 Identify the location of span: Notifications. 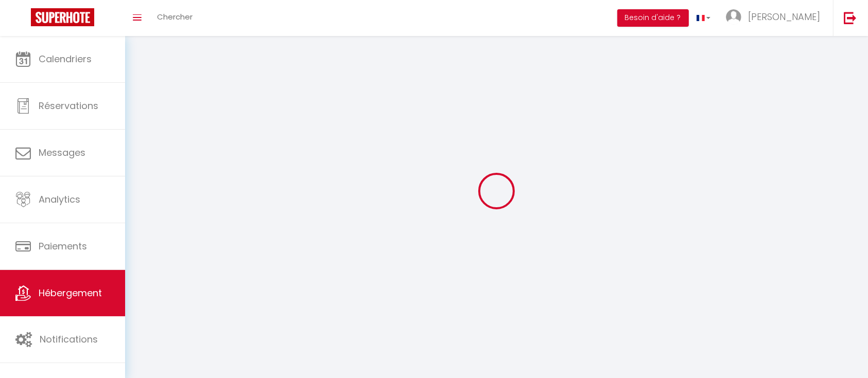
(68, 339).